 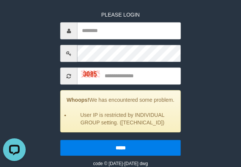 What do you see at coordinates (120, 111) in the screenshot?
I see `div: We has encountered some problem.` at bounding box center [120, 111].